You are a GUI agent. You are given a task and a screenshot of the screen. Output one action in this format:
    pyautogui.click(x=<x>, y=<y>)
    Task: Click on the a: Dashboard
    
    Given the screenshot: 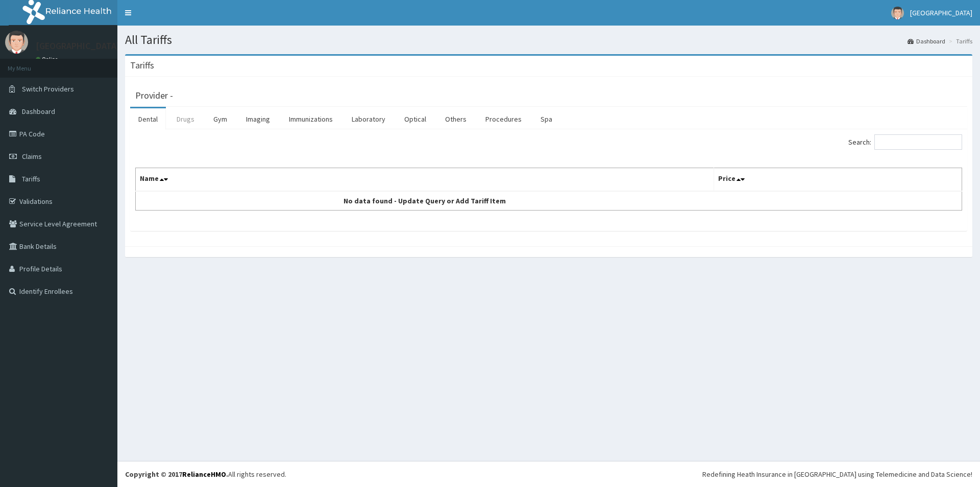 What is the action you would take?
    pyautogui.click(x=927, y=41)
    